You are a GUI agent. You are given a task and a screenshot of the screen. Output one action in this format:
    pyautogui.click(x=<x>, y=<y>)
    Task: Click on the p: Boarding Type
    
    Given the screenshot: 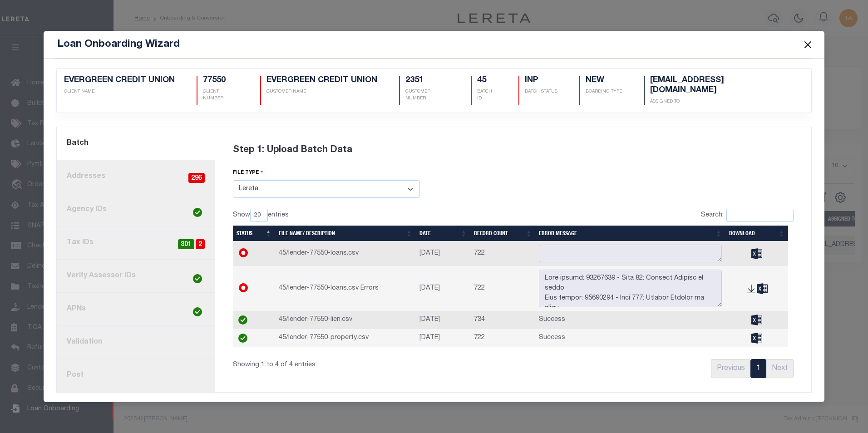 What is the action you would take?
    pyautogui.click(x=604, y=92)
    